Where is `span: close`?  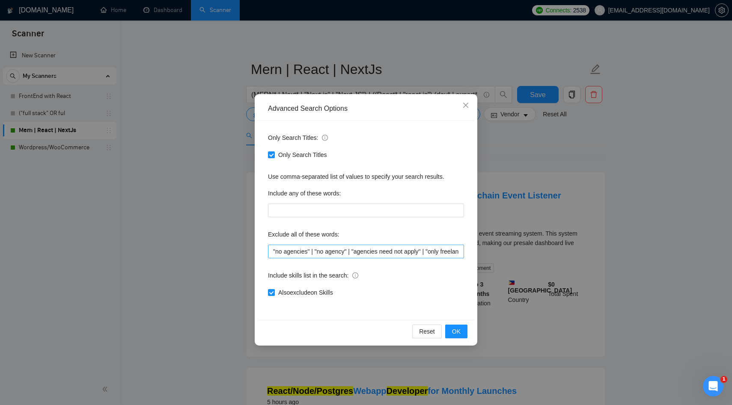
span: close is located at coordinates (466, 105).